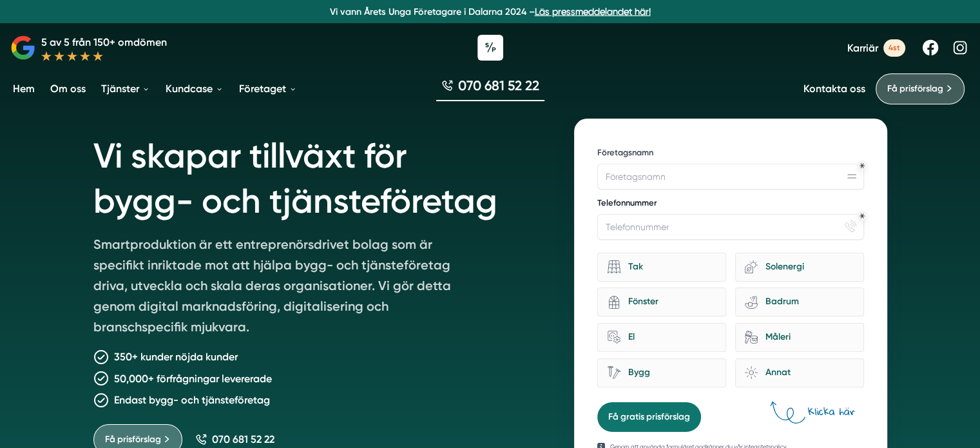 The width and height of the screenshot is (980, 448). I want to click on a: Hem, so click(24, 88).